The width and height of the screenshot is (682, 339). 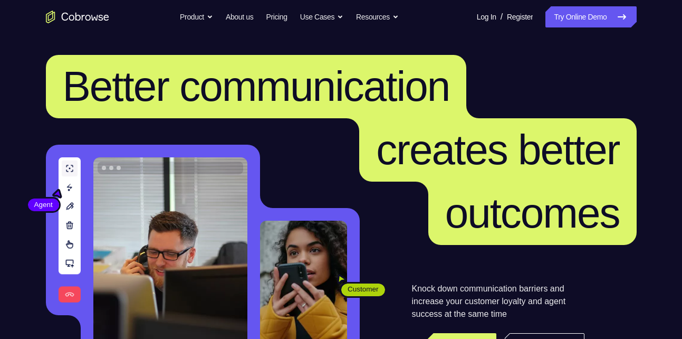 I want to click on a: Pricing, so click(x=276, y=17).